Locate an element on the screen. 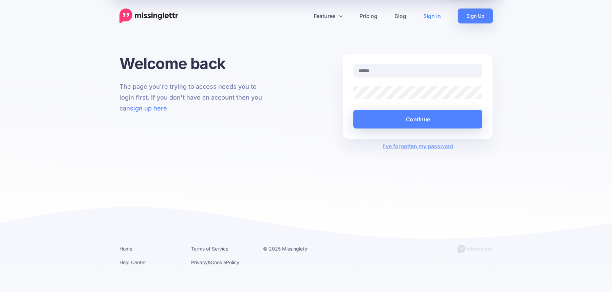  a: Cookie is located at coordinates (218, 262).